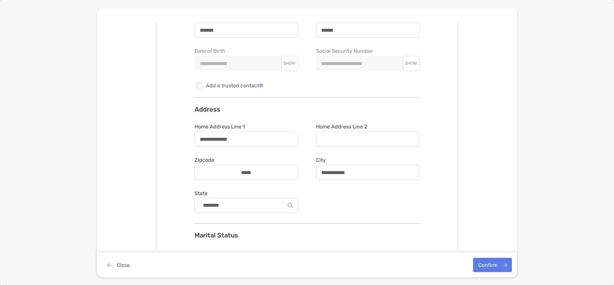  Describe the element at coordinates (246, 126) in the screenshot. I see `span: Home Address Line 1` at that location.